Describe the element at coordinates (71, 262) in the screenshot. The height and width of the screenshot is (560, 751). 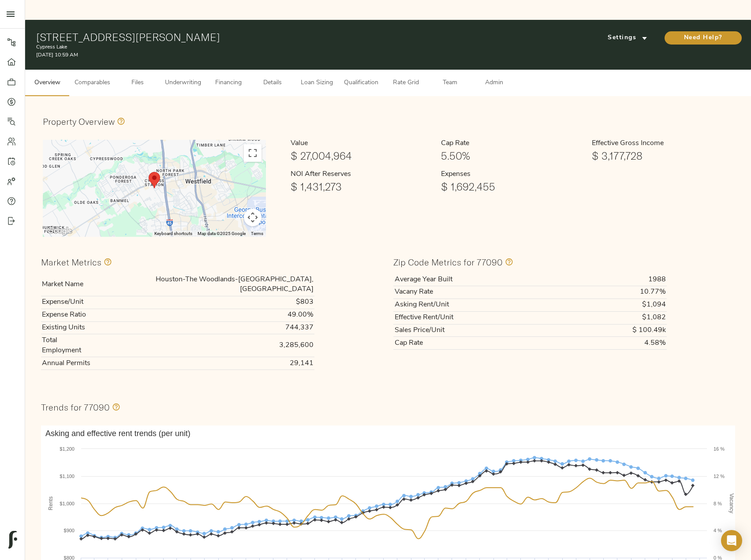
I see `h3: Market Metrics` at that location.